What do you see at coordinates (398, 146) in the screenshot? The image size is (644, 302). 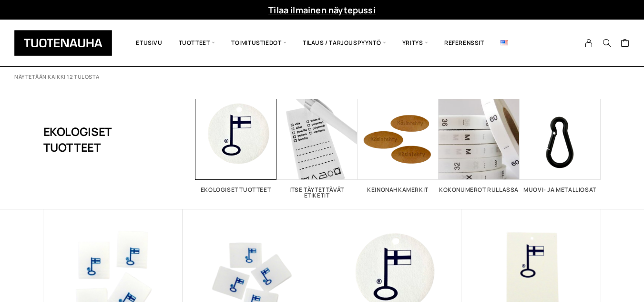 I see `a: Visit product category Keinonahkamerkit` at bounding box center [398, 146].